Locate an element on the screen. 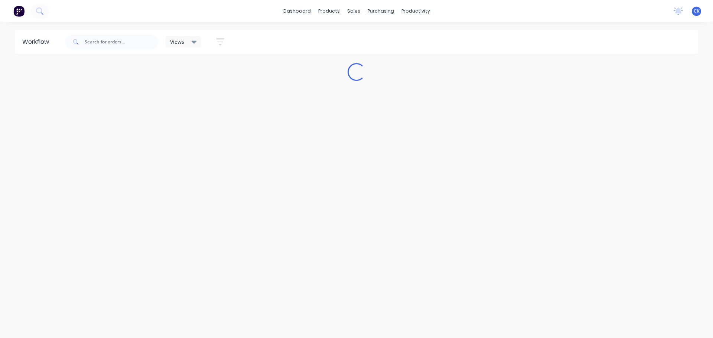  div: productivity is located at coordinates (416, 11).